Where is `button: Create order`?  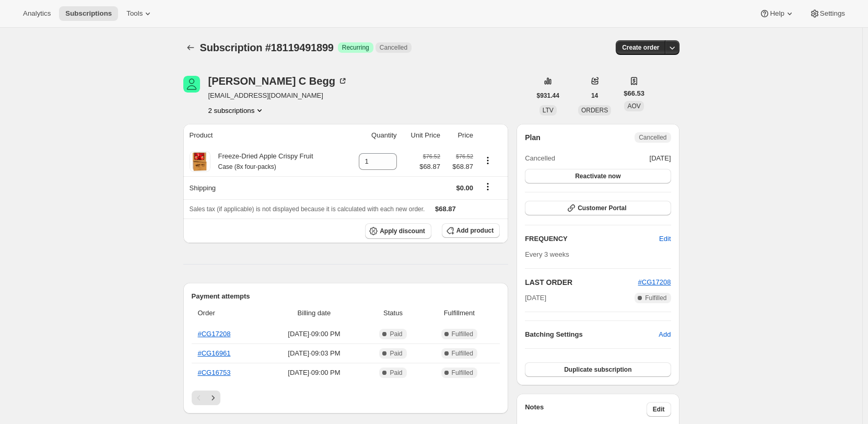
button: Create order is located at coordinates (640, 47).